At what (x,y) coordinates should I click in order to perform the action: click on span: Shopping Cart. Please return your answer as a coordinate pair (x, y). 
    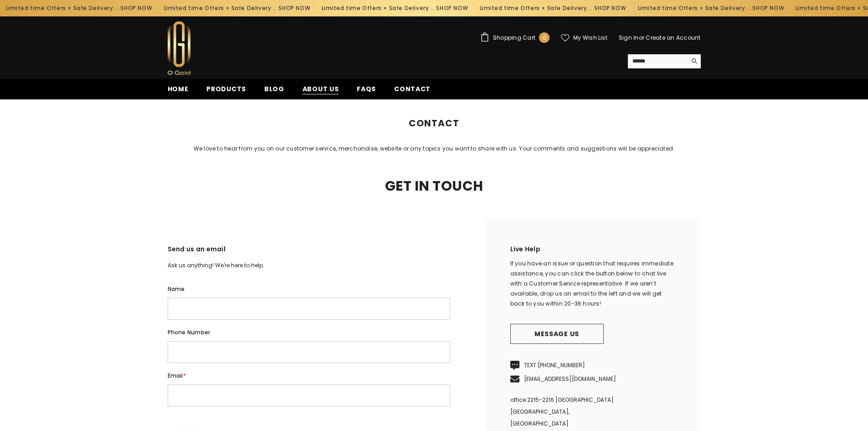
    Looking at the image, I should click on (514, 38).